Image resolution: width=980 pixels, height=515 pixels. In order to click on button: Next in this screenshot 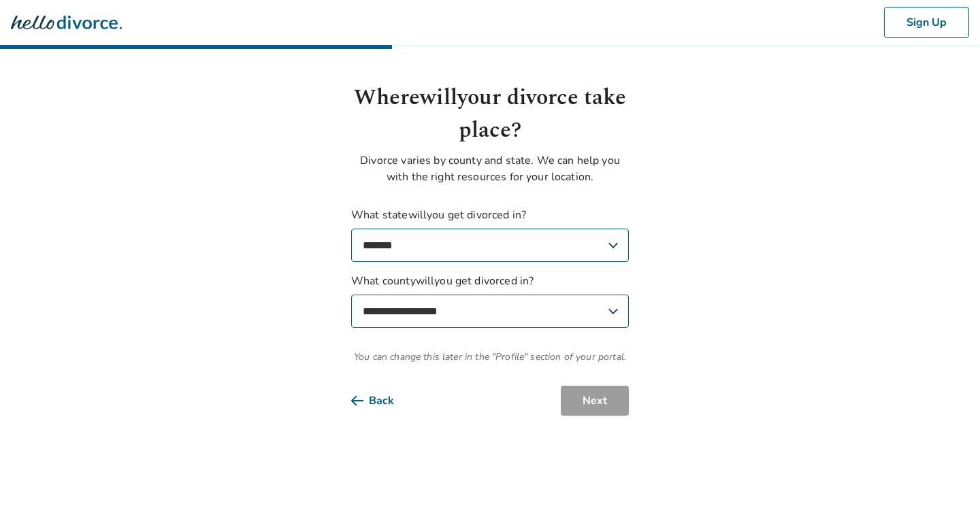, I will do `click(595, 401)`.